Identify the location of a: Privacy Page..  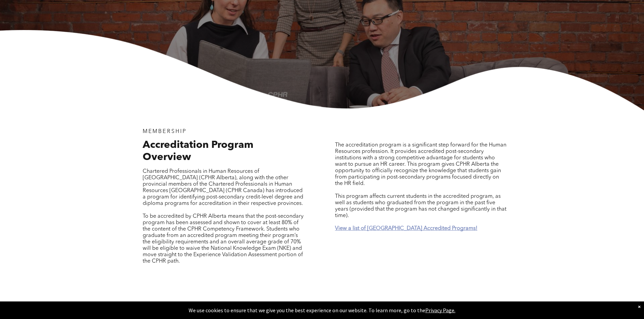
(440, 310).